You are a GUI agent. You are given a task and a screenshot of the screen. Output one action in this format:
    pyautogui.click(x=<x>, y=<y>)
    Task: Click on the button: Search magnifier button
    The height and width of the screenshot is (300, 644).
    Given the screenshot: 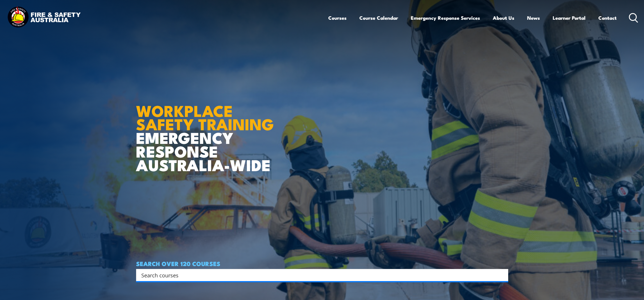 What is the action you would take?
    pyautogui.click(x=502, y=275)
    